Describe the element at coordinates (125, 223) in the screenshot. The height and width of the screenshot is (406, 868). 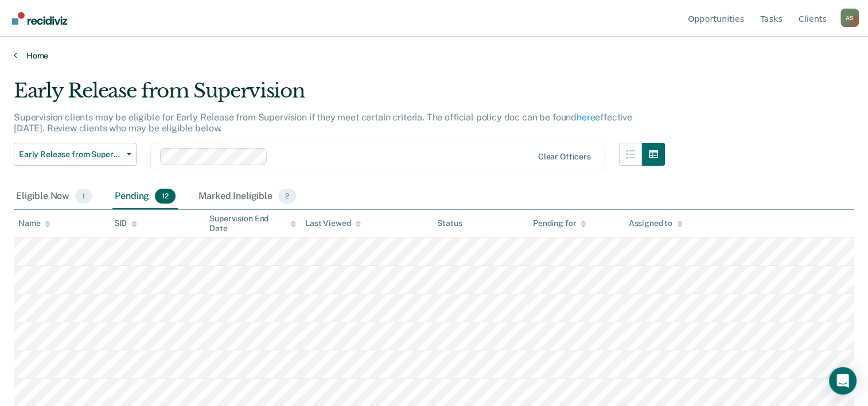
I see `div: SID` at that location.